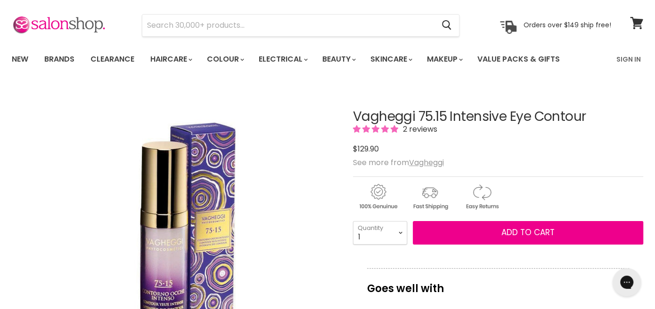 The image size is (655, 309). What do you see at coordinates (426, 162) in the screenshot?
I see `a: Vagheggi` at bounding box center [426, 162].